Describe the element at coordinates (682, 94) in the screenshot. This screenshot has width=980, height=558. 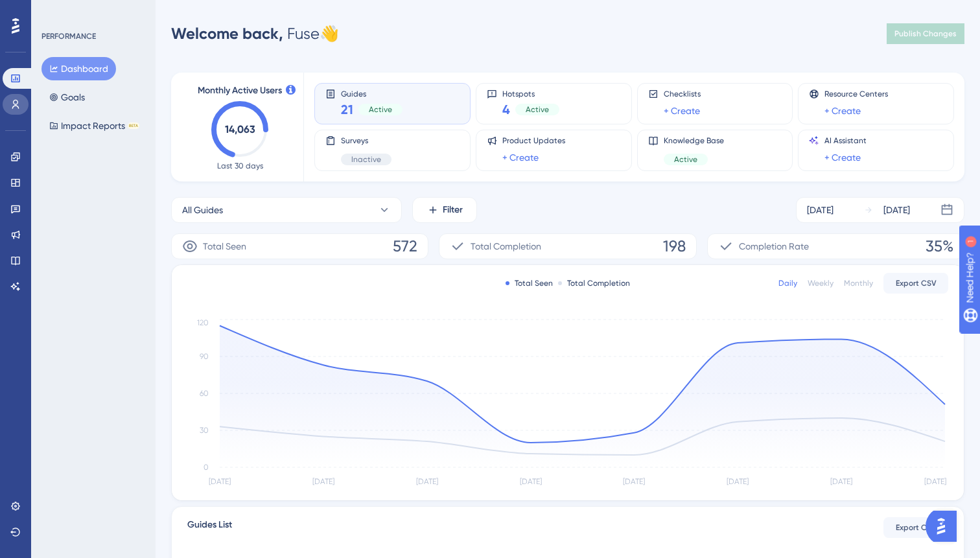
I see `span: Checklists` at that location.